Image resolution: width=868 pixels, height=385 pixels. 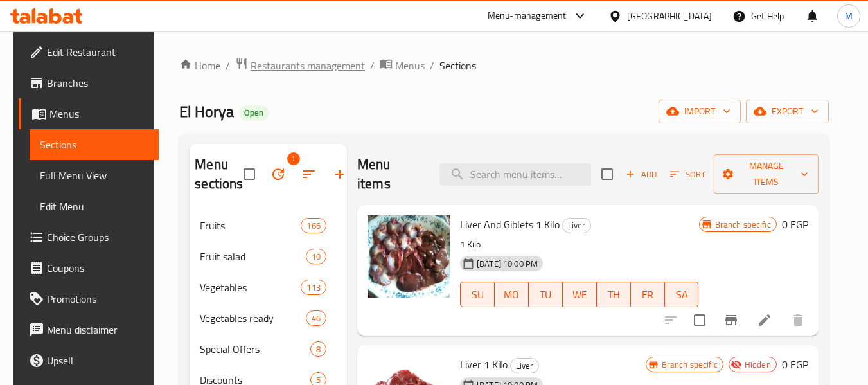 I want to click on span: WE, so click(x=580, y=294).